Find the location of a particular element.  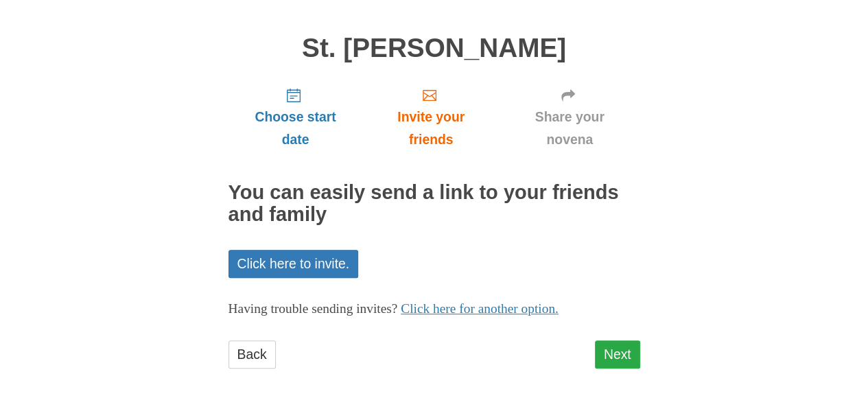

a: Back is located at coordinates (252, 354).